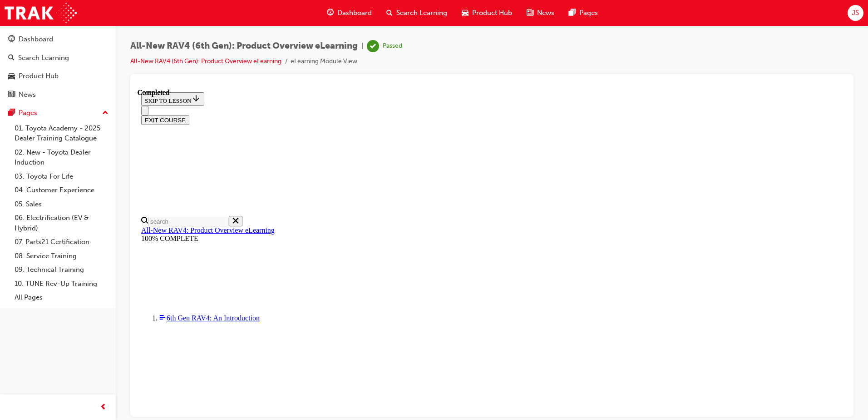  What do you see at coordinates (57, 112) in the screenshot?
I see `button: Pages` at bounding box center [57, 112].